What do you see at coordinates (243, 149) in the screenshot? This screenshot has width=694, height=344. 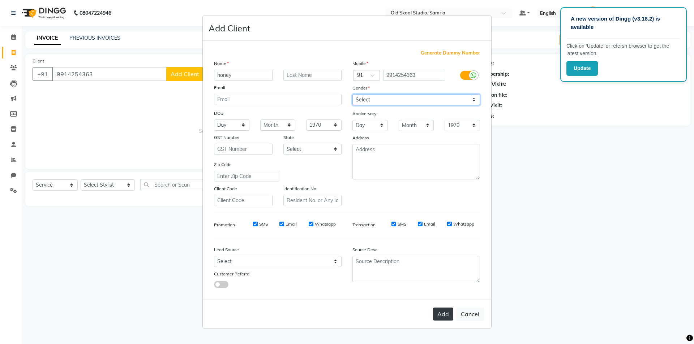 I see `input: GST Number` at bounding box center [243, 149].